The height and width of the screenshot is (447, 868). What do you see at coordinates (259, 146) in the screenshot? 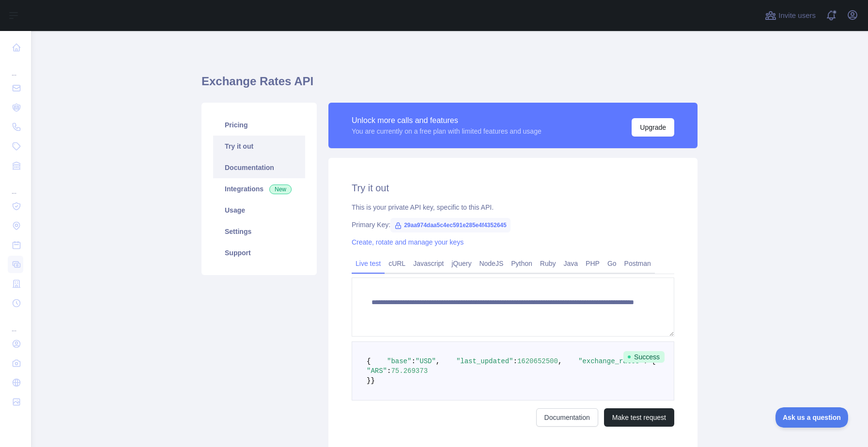
I see `a: Try it out` at bounding box center [259, 146].